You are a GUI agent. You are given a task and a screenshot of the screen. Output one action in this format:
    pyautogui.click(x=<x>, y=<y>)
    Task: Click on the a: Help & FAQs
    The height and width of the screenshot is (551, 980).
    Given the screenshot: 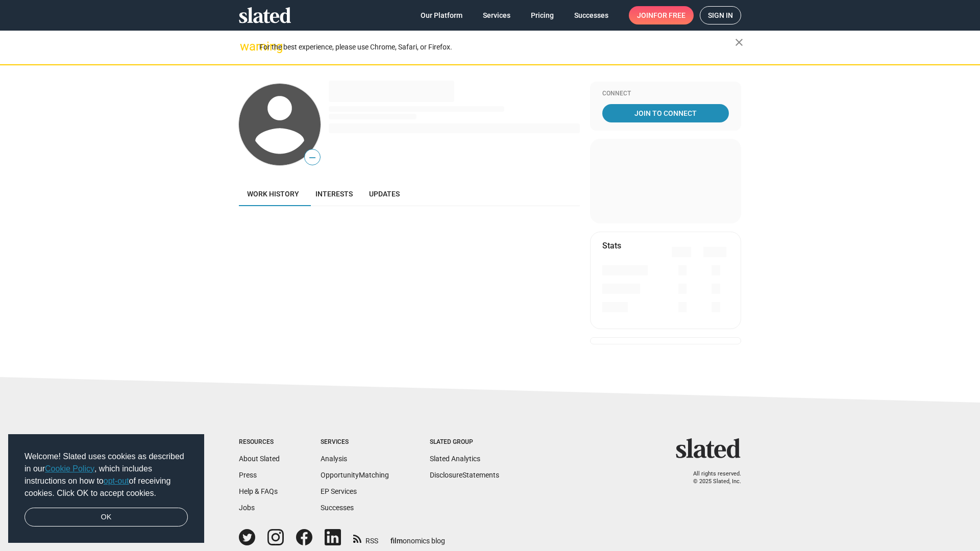 What is the action you would take?
    pyautogui.click(x=258, y=491)
    